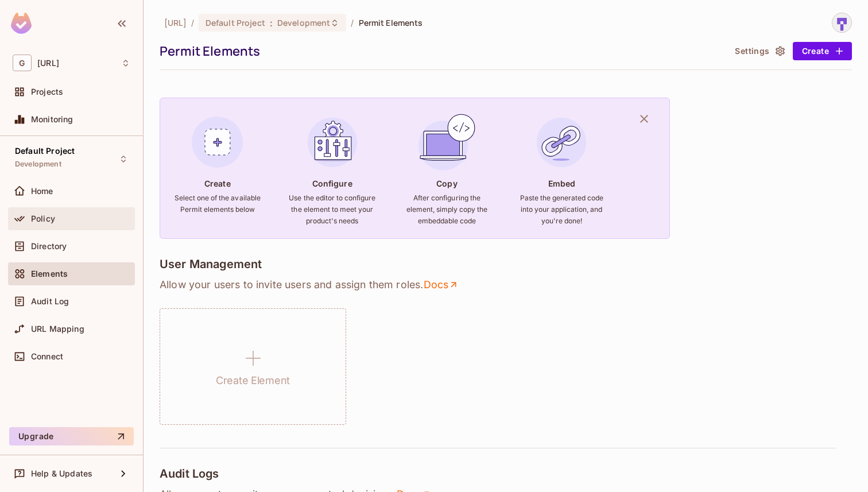 The height and width of the screenshot is (492, 868). I want to click on a: Docs, so click(441, 285).